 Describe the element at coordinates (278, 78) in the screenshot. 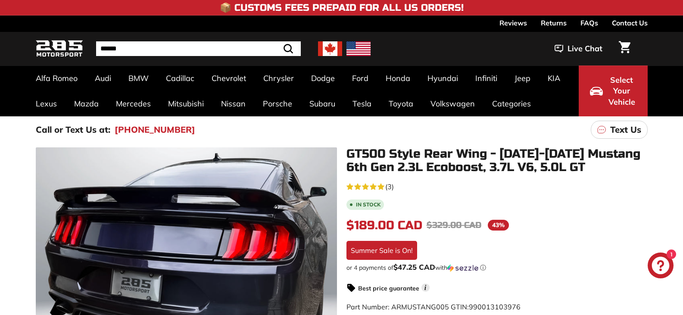

I see `a: Chrysler` at that location.